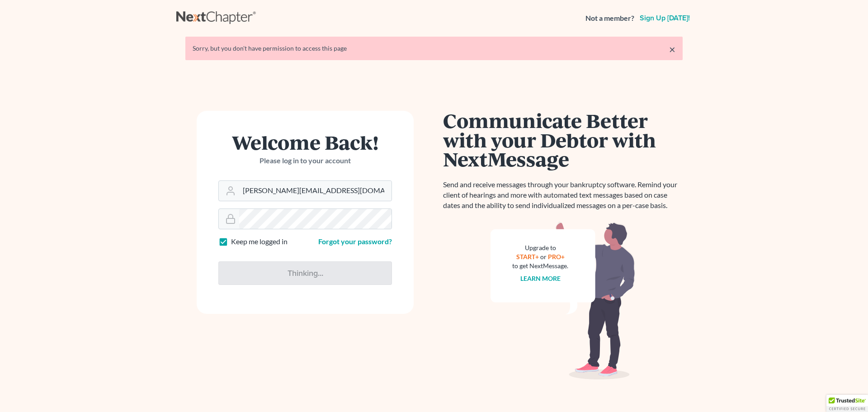  Describe the element at coordinates (305, 142) in the screenshot. I see `h1: Welcome Back!` at that location.